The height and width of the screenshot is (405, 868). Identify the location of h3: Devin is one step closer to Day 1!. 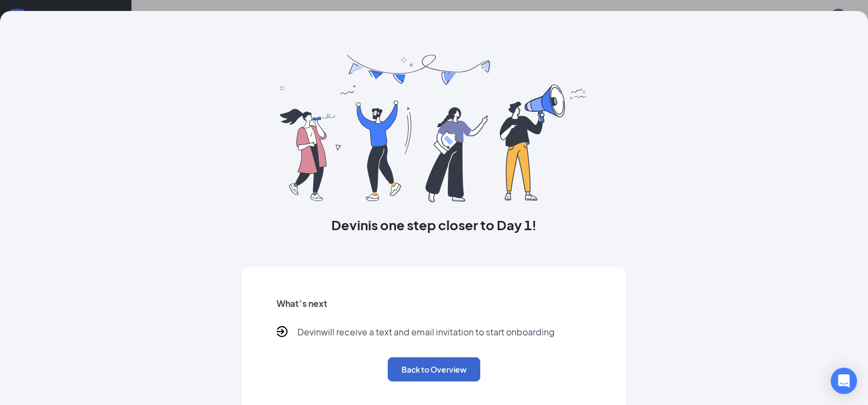
(434, 224).